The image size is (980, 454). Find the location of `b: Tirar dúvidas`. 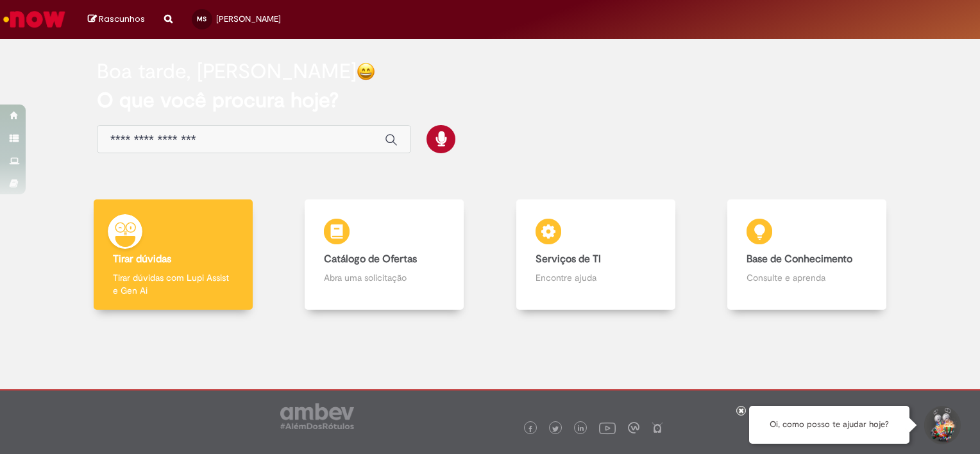

b: Tirar dúvidas is located at coordinates (141, 259).